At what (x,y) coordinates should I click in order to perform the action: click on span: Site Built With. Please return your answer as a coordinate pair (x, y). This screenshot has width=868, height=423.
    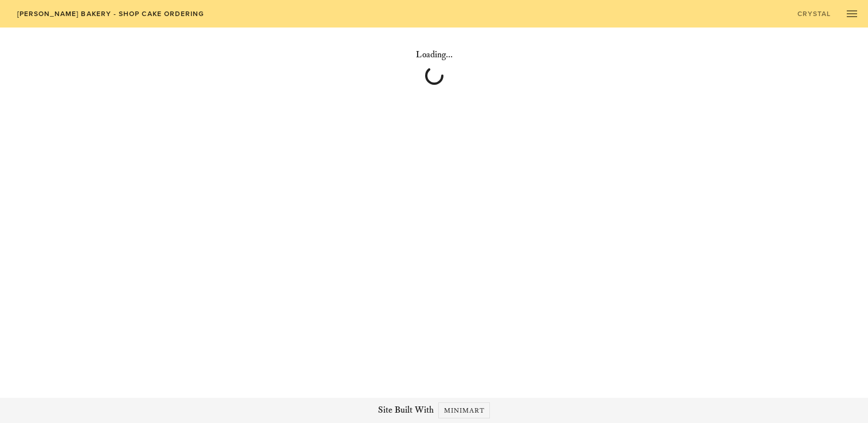
    Looking at the image, I should click on (405, 410).